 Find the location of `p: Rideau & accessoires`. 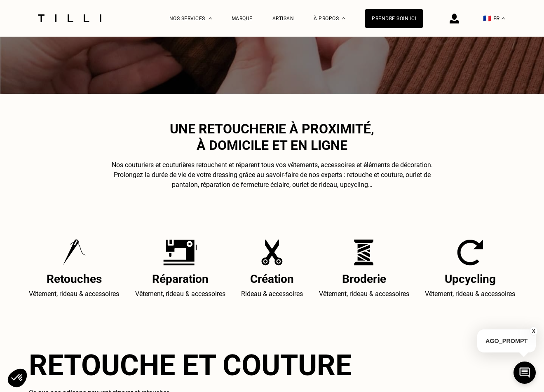

p: Rideau & accessoires is located at coordinates (272, 294).